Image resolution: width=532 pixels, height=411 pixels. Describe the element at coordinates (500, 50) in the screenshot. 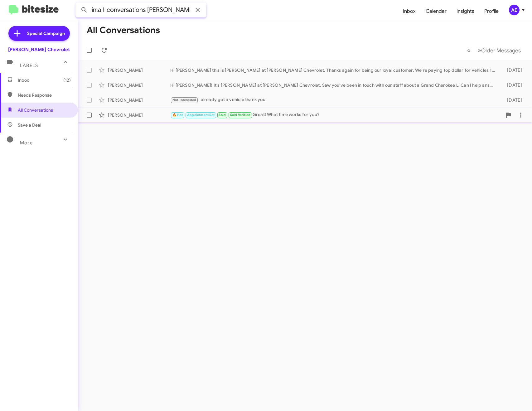

I see `button: Next` at that location.